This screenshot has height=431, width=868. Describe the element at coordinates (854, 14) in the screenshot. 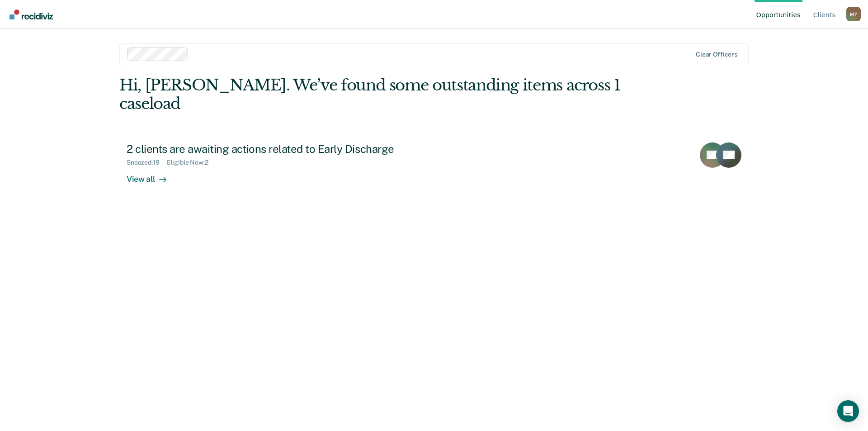

I see `div: M Y` at that location.